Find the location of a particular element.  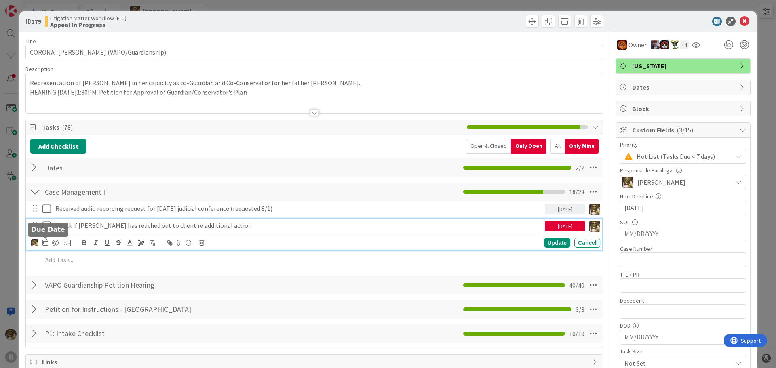

span: Owner is located at coordinates (638, 45).